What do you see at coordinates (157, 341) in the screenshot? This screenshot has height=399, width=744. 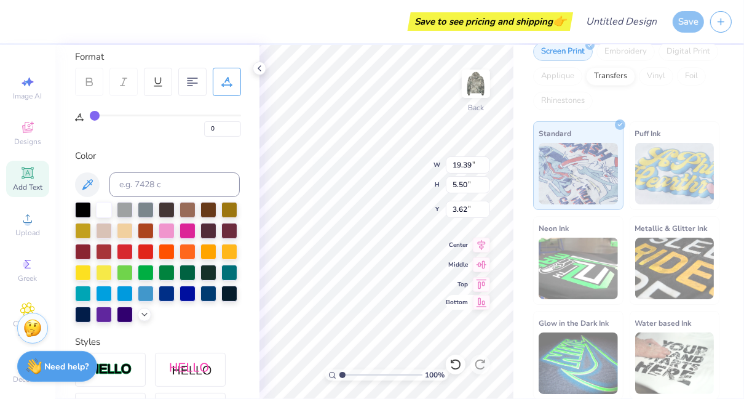 I see `div: Styles` at bounding box center [157, 341].